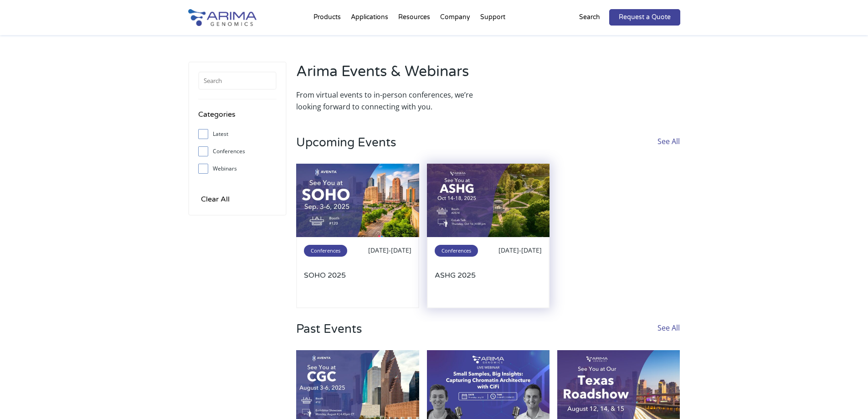 Image resolution: width=868 pixels, height=419 pixels. What do you see at coordinates (330, 336) in the screenshot?
I see `h3: Past Events` at bounding box center [330, 336].